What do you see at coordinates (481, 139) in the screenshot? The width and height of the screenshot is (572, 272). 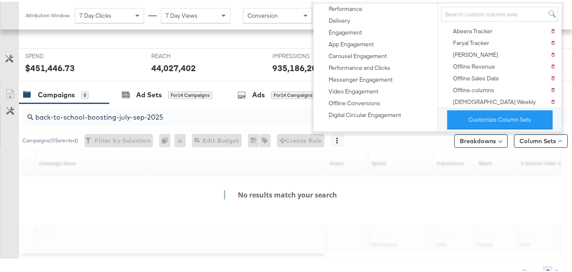 I see `button: Breakdowns` at bounding box center [481, 139].